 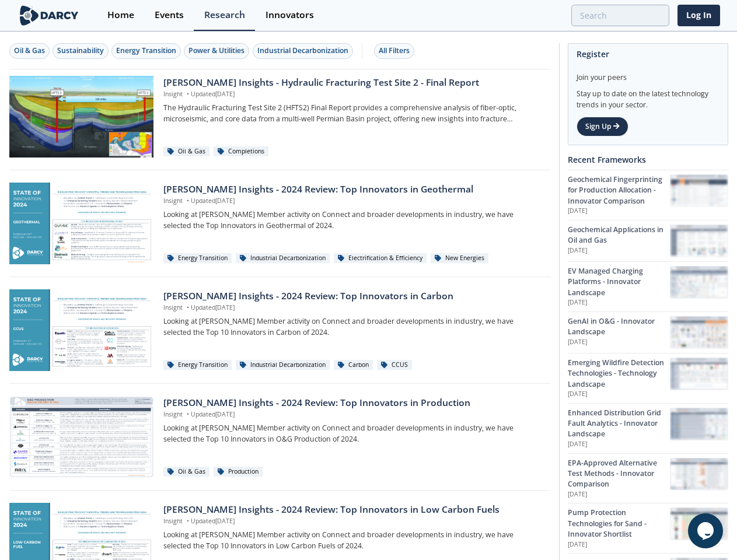 I want to click on div: Power & Utilities, so click(x=217, y=51).